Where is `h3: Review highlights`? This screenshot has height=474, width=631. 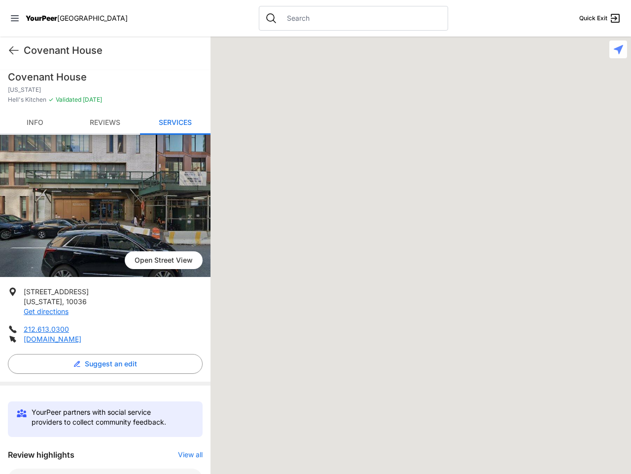
h3: Review highlights is located at coordinates (41, 454).